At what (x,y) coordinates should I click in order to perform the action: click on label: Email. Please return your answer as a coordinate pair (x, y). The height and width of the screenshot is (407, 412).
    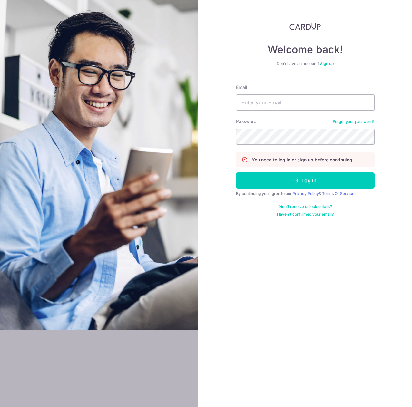
    Looking at the image, I should click on (241, 87).